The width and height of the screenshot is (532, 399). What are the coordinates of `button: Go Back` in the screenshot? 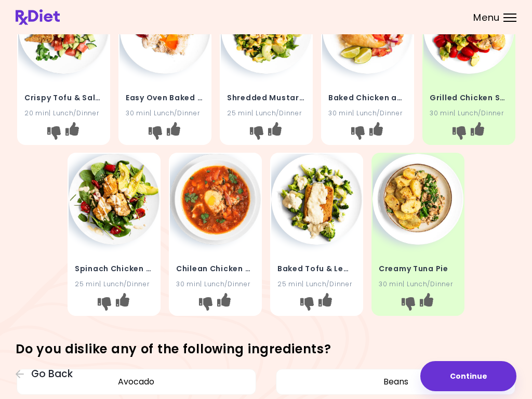 It's located at (47, 374).